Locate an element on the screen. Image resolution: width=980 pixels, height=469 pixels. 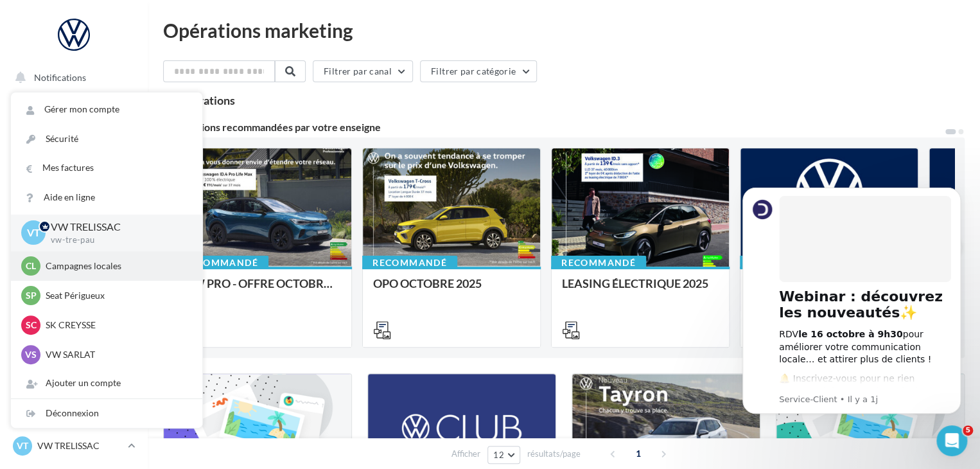
span: 12 is located at coordinates (498, 454).